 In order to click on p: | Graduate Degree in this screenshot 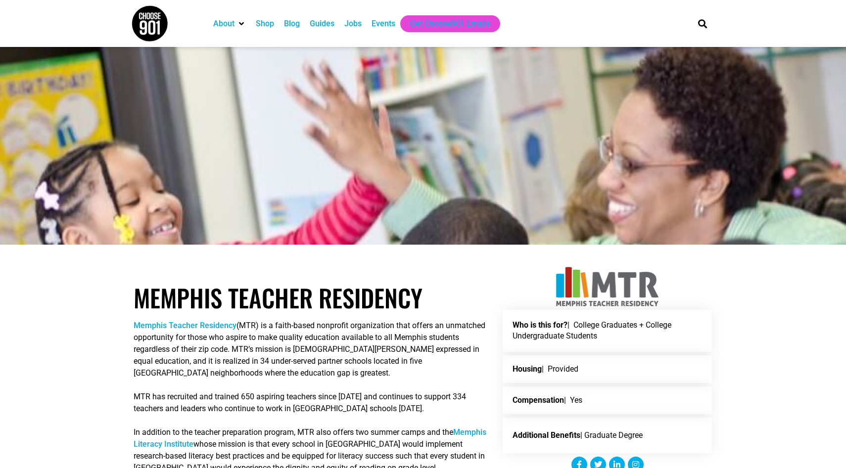, I will do `click(607, 436)`.